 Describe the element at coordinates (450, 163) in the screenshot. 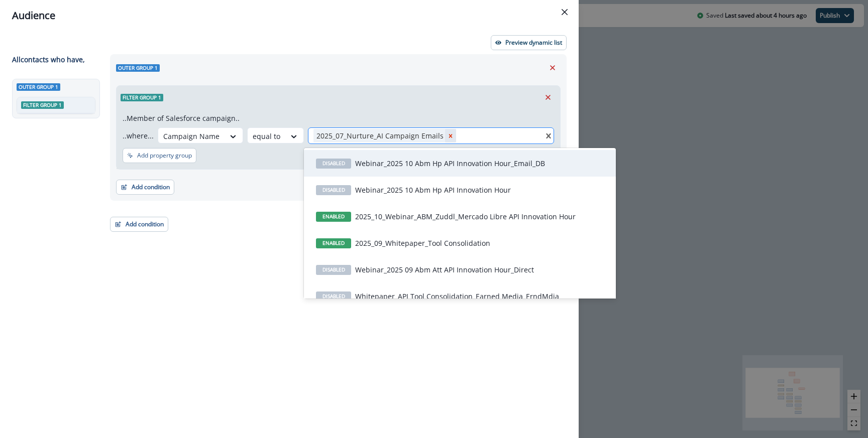

I see `p: Webinar_2025 10 Abm Hp API Innovation Hour_Email_DB` at that location.